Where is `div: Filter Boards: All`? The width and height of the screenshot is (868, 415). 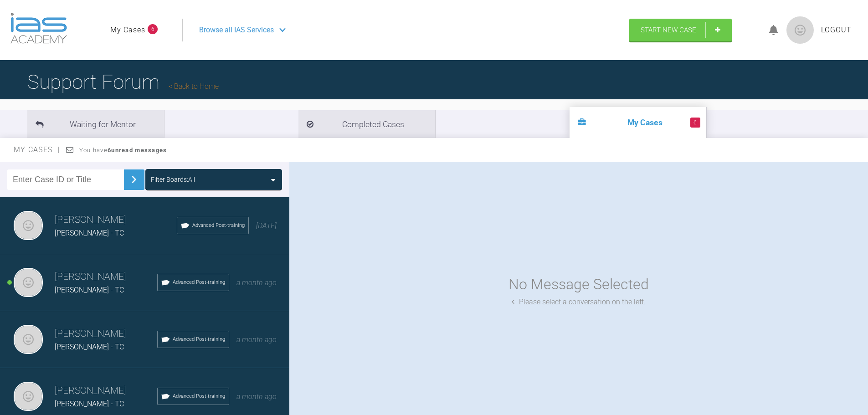 div: Filter Boards: All is located at coordinates (173, 179).